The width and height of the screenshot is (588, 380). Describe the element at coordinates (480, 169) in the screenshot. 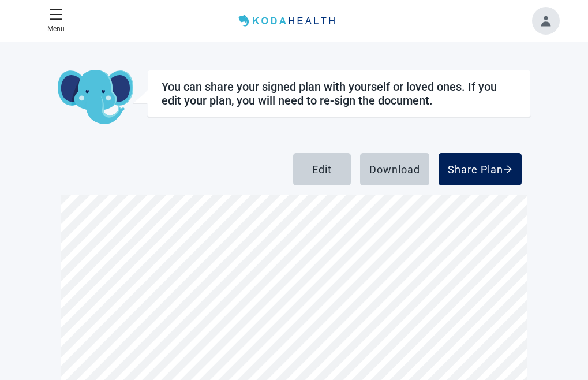

I see `button: Share Plan arrow-right` at that location.